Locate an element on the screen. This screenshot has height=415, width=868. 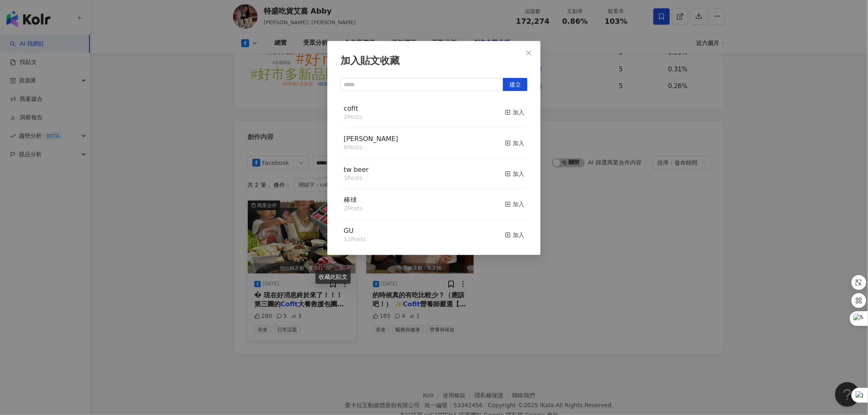
span: tw beer is located at coordinates (356, 169).